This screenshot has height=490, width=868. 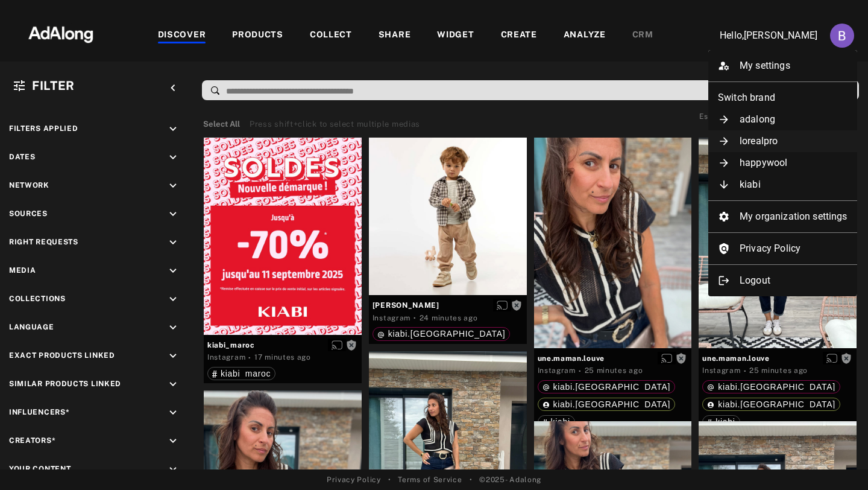 I want to click on li: lorealpro, so click(x=783, y=141).